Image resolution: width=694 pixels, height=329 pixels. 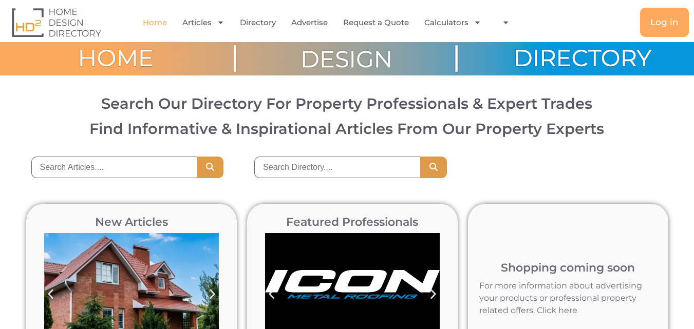 What do you see at coordinates (347, 103) in the screenshot?
I see `h2: Search Our Directory For Property Professionals & Expert Trades` at bounding box center [347, 103].